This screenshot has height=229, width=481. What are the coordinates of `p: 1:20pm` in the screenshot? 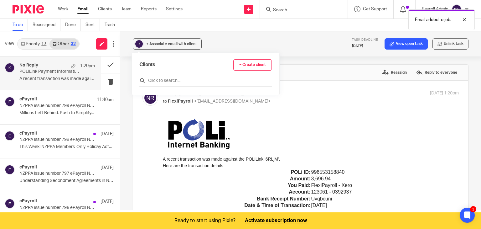 It's located at (87, 66).